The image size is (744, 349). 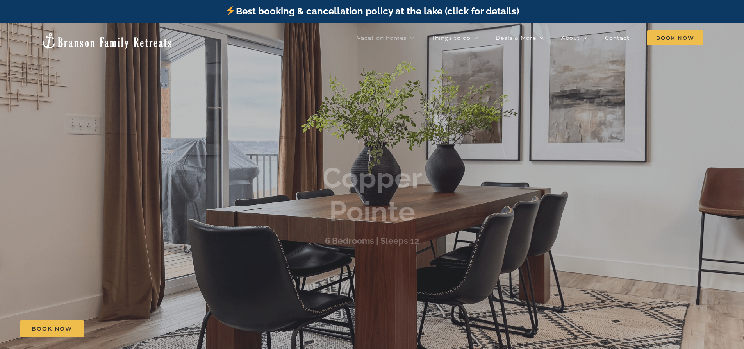 I want to click on img: Branson Family Retreats Logo, so click(x=107, y=41).